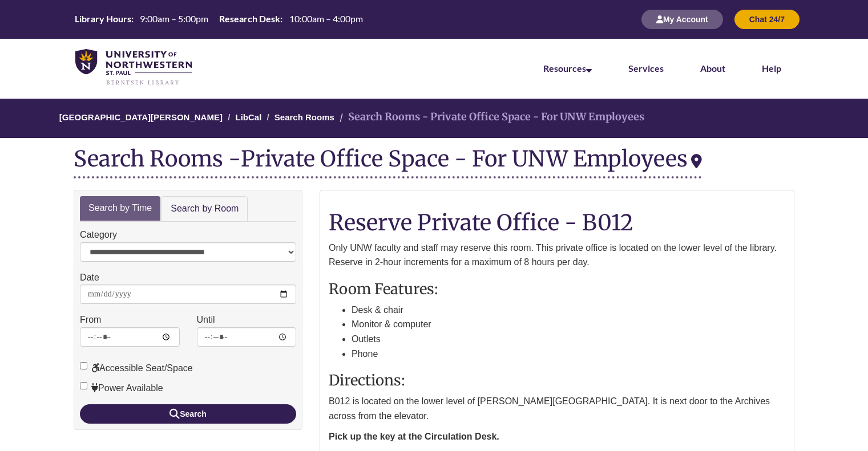 The image size is (868, 451). What do you see at coordinates (219, 19) in the screenshot?
I see `a: Hours Today` at bounding box center [219, 19].